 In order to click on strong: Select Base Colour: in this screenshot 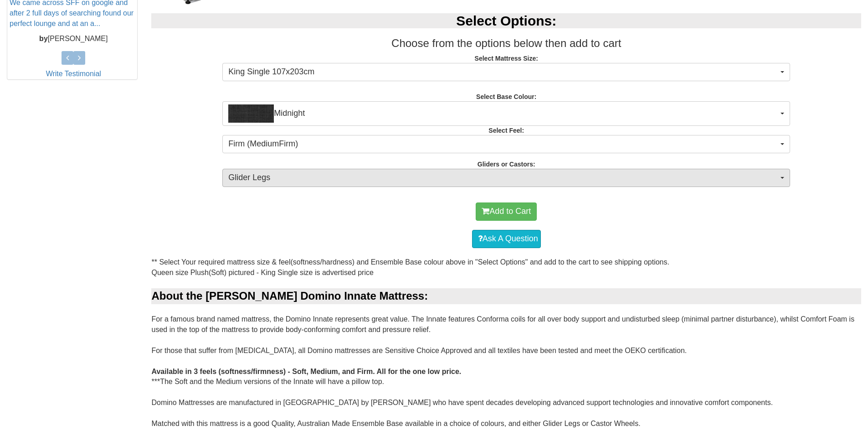, I will do `click(506, 97)`.